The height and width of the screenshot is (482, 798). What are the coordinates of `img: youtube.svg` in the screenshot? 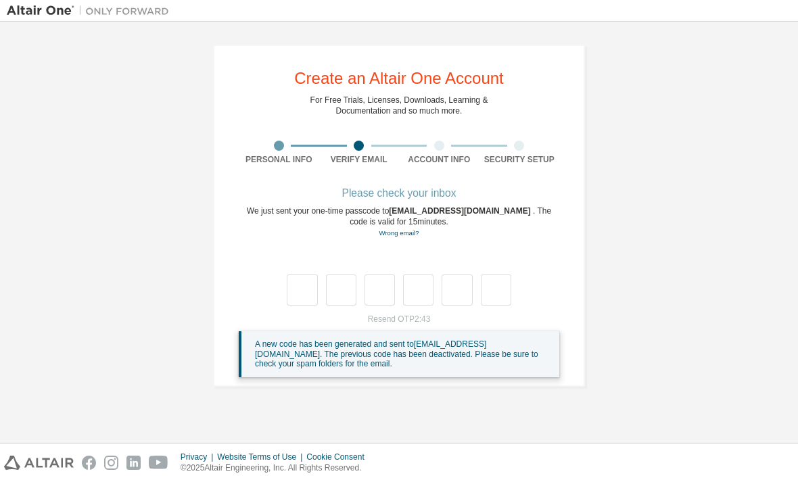 It's located at (158, 463).